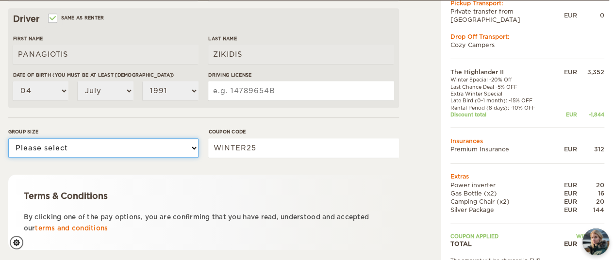 This screenshot has width=614, height=260. I want to click on label: Coupon code, so click(303, 131).